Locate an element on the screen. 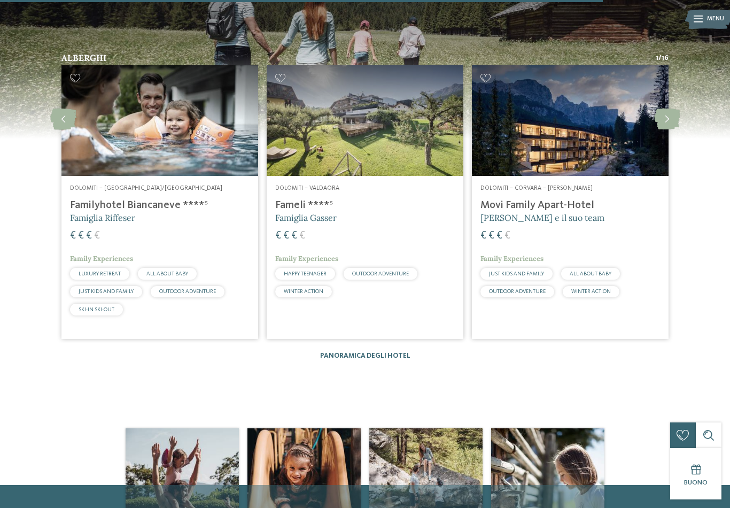 This screenshot has width=730, height=508. span: Famiglia Gasser is located at coordinates (306, 218).